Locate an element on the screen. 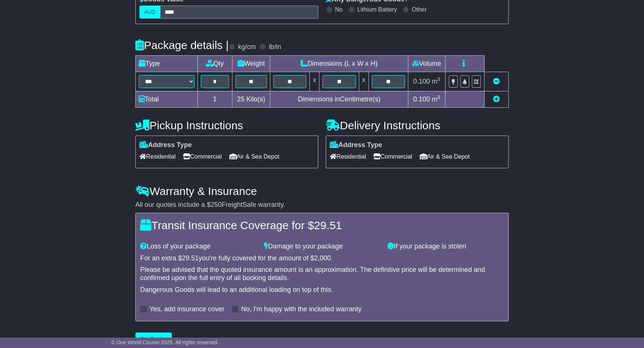 Image resolution: width=644 pixels, height=348 pixels. div: Dangerous Goods will lead to an additional loading on top of this. is located at coordinates (322, 290).